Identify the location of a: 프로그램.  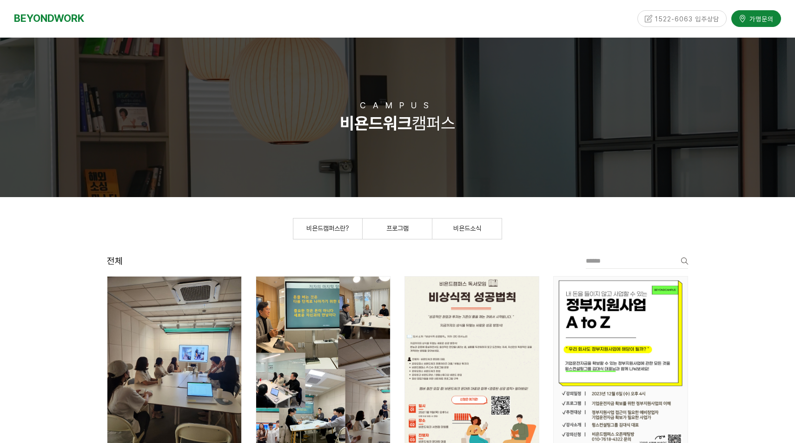
(397, 229).